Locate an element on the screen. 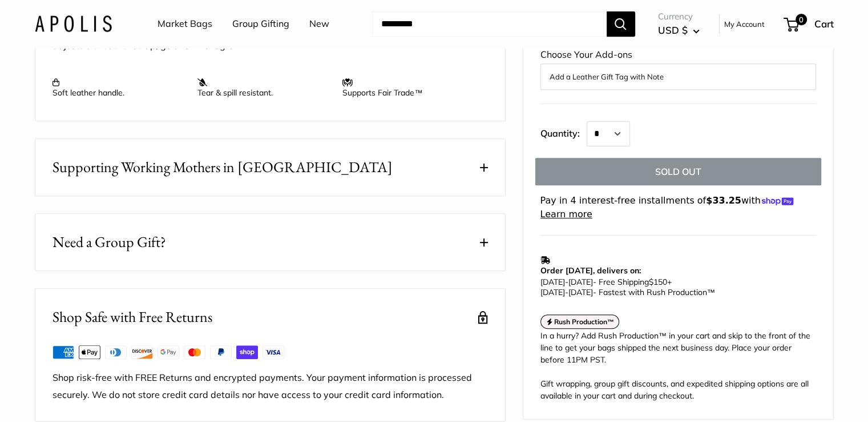 The height and width of the screenshot is (422, 868). p: Soft leather handle. is located at coordinates (119, 87).